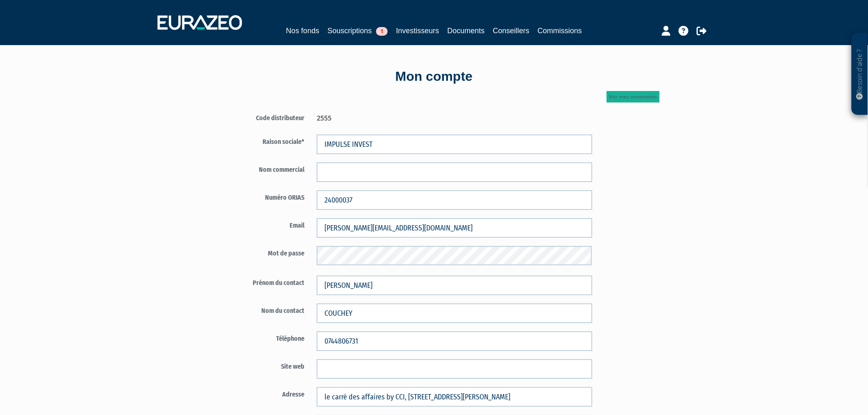 The width and height of the screenshot is (868, 415). What do you see at coordinates (560, 31) in the screenshot?
I see `a: Commissions` at bounding box center [560, 31].